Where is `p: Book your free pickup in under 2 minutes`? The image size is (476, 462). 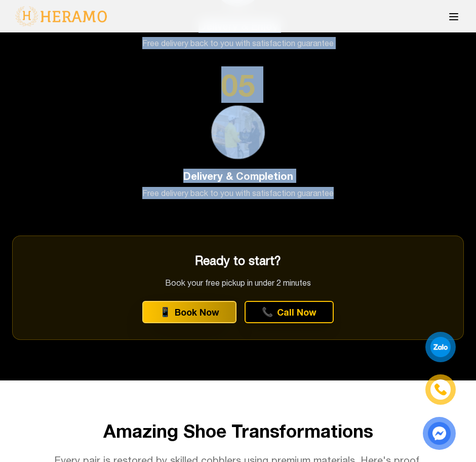
p: Book your free pickup in under 2 minutes is located at coordinates (238, 282).